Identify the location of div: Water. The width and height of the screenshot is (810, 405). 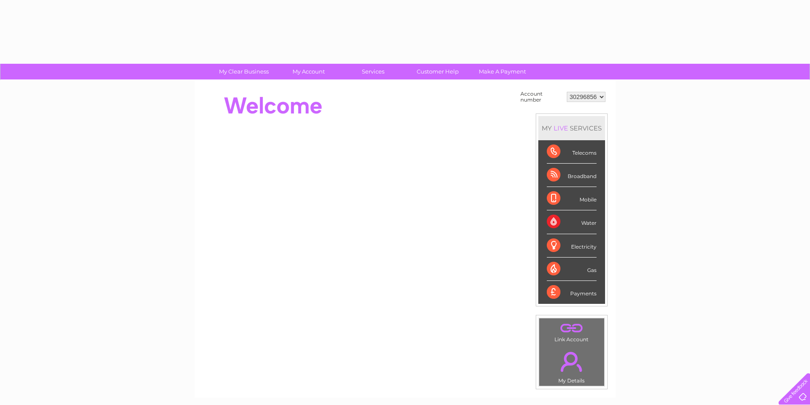
(572, 222).